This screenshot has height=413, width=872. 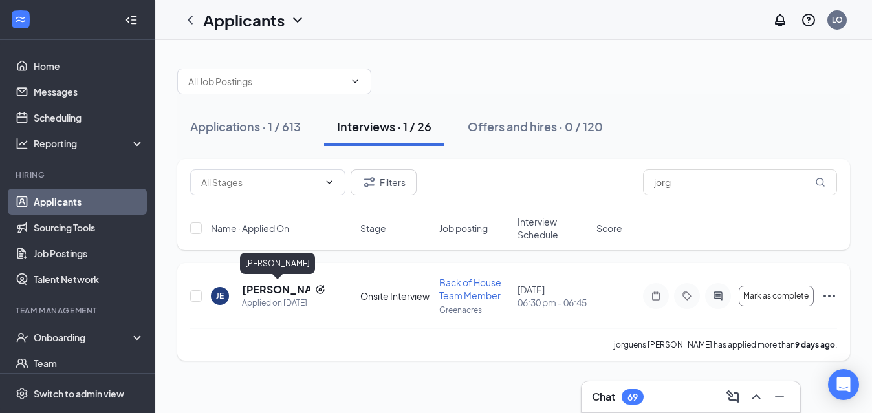 I want to click on a: Home, so click(x=89, y=66).